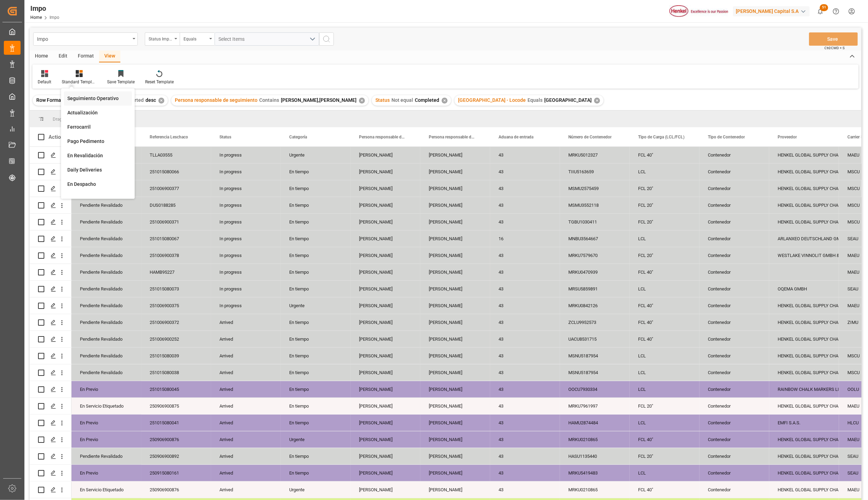 This screenshot has height=500, width=868. I want to click on div: View, so click(110, 56).